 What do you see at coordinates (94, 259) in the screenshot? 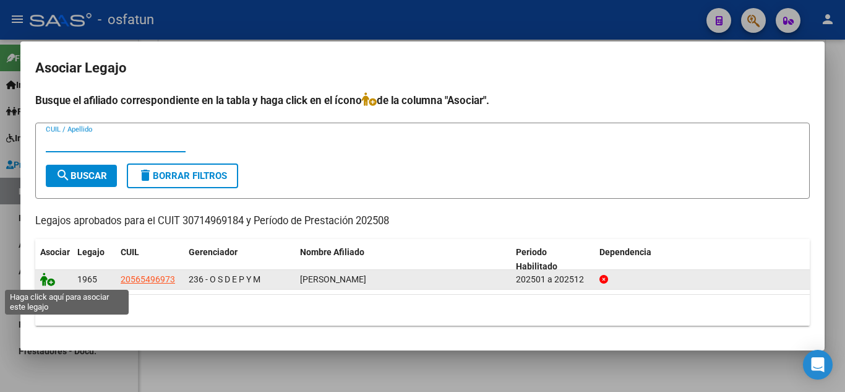
I see `datatable-header-cell: Legajo` at bounding box center [94, 259].